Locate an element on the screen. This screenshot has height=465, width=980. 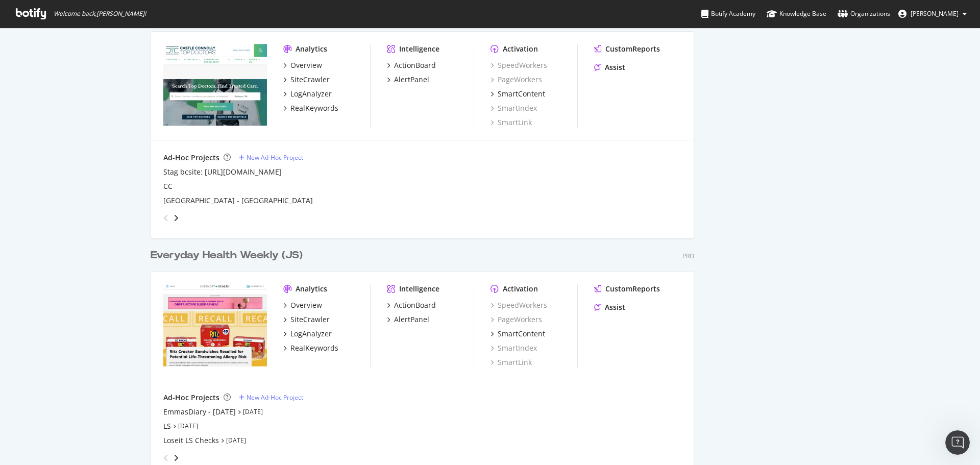
div: Knowledge Base is located at coordinates (796, 14).